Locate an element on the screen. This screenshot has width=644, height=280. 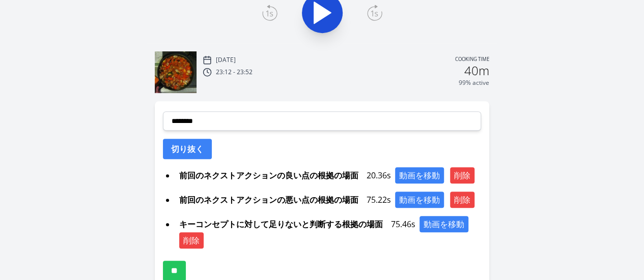
button: 切り抜く is located at coordinates (188, 149).